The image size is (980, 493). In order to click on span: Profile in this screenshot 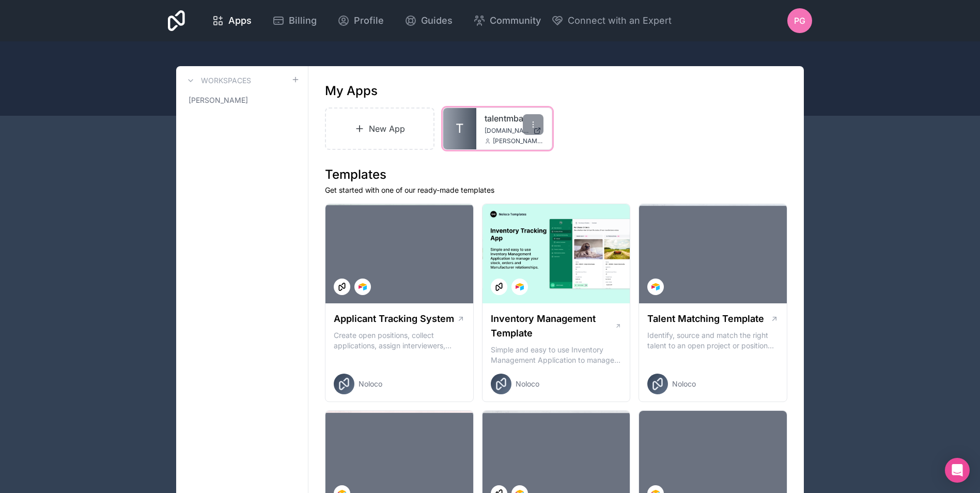, I will do `click(369, 21)`.